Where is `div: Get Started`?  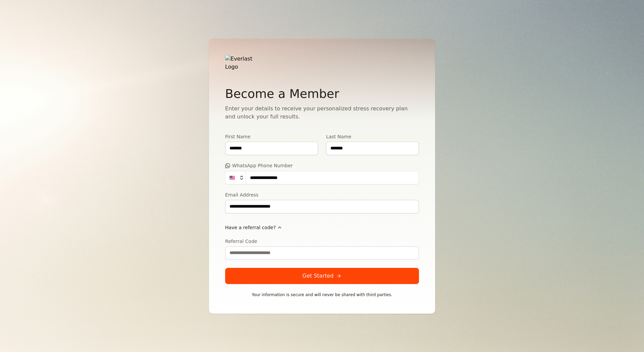
div: Get Started is located at coordinates (322, 276).